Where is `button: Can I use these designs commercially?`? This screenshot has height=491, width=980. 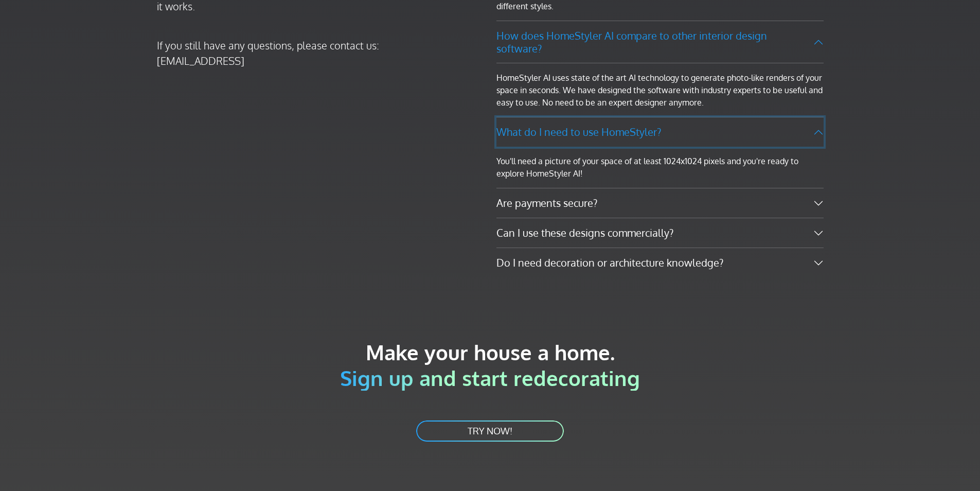
button: Can I use these designs commercially? is located at coordinates (660, 233).